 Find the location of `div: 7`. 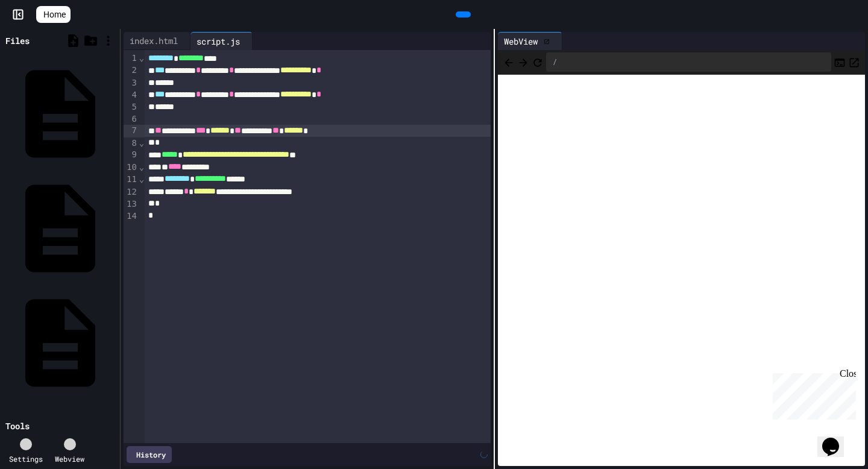

div: 7 is located at coordinates (130, 131).